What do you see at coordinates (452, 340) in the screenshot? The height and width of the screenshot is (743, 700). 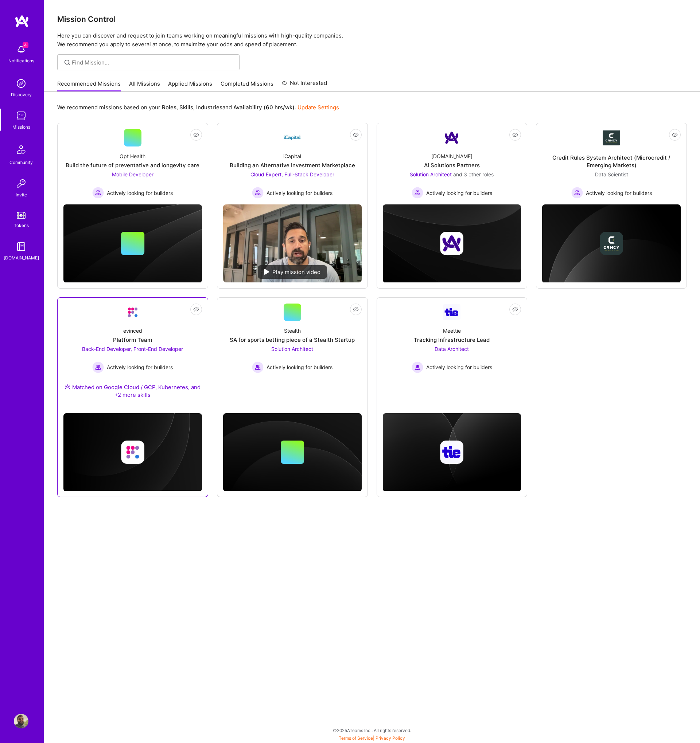 I see `div: Tracking Infrastructure Lead` at bounding box center [452, 340].